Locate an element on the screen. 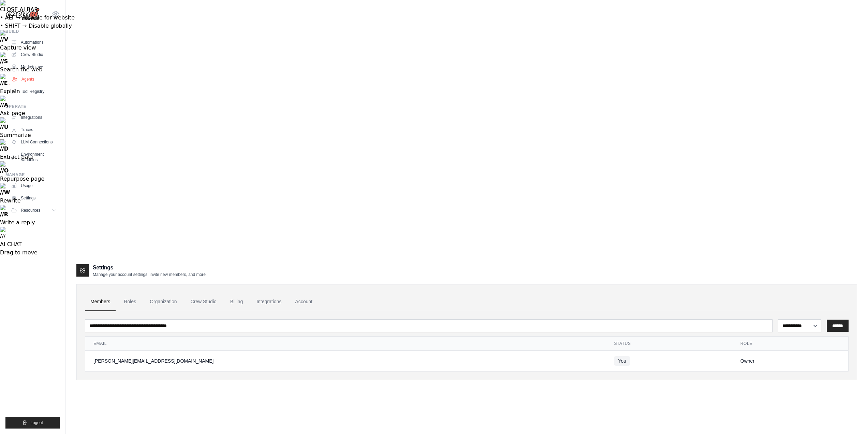  div: Owner is located at coordinates (790, 361).